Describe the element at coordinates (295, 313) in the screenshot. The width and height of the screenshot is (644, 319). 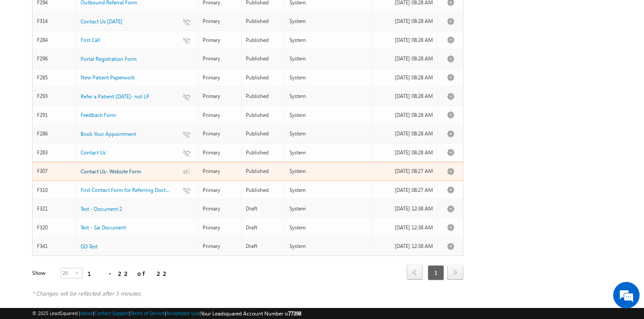
I see `span: 77398` at that location.